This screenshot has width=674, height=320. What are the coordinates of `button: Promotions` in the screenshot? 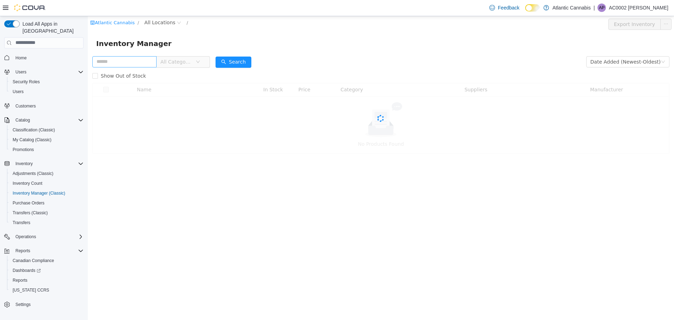 It's located at (47, 150).